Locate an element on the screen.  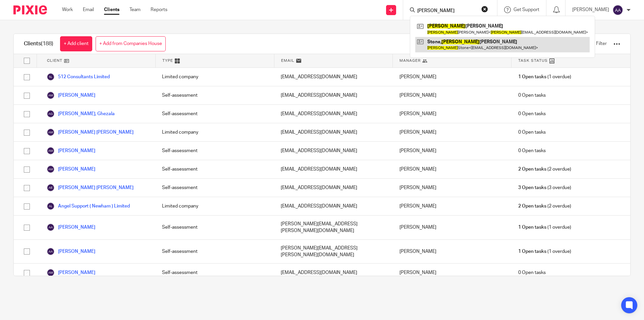
a: Work is located at coordinates (68, 10).